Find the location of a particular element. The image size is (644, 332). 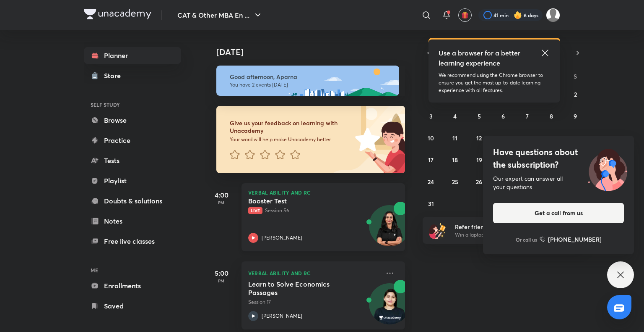

div: Our expert can answer all your questions is located at coordinates (559, 183).